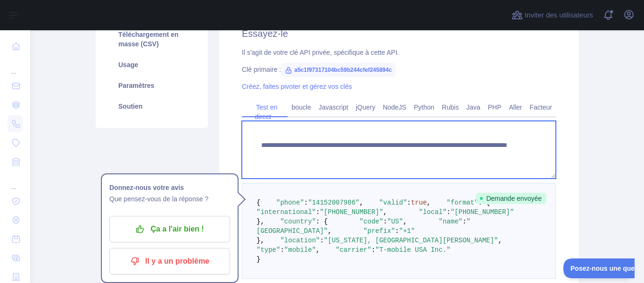  What do you see at coordinates (47, 10) in the screenshot?
I see `font: Posez-nous une question` at bounding box center [47, 10].